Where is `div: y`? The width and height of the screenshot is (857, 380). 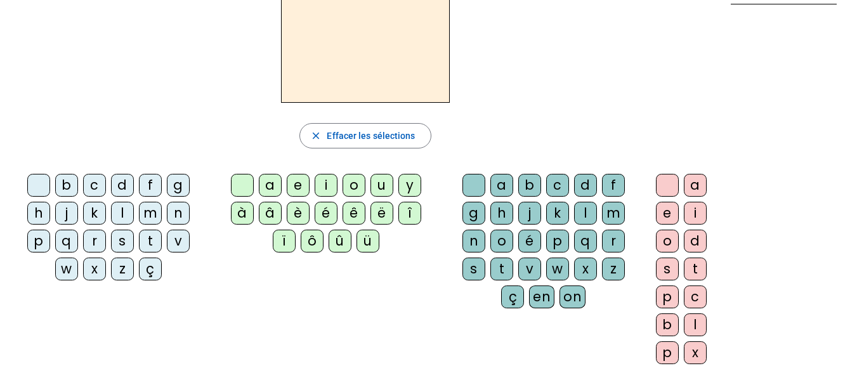 div: y is located at coordinates (410, 185).